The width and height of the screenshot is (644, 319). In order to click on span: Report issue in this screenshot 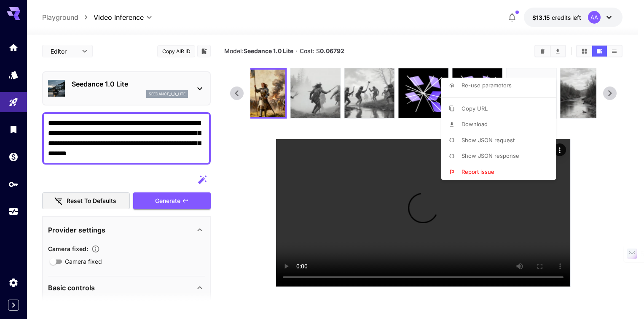, I will do `click(478, 172)`.